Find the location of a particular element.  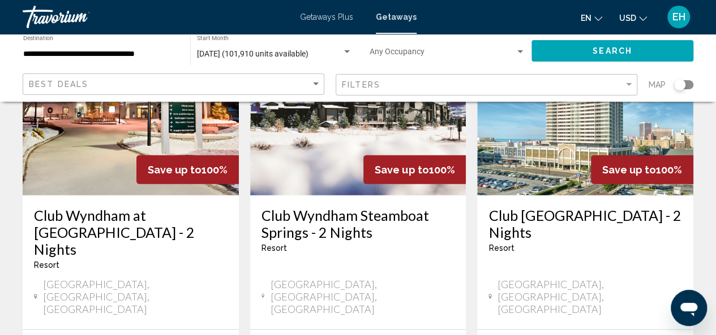

button: Change language is located at coordinates (591, 18).